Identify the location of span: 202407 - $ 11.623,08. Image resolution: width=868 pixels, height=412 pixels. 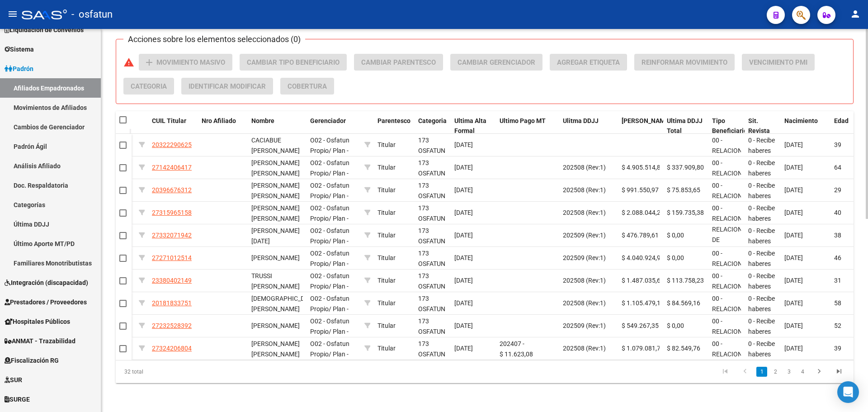
(516, 349).